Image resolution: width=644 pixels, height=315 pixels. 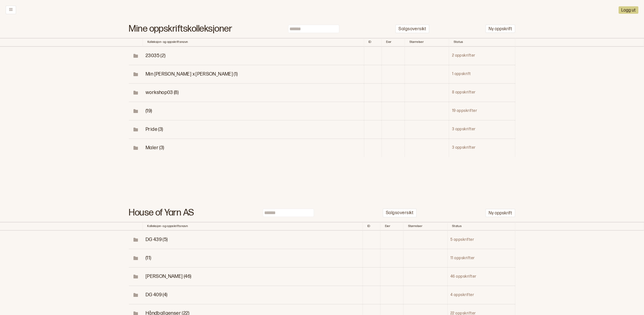 What do you see at coordinates (481, 258) in the screenshot?
I see `td: 11 oppskrifter` at bounding box center [481, 258].